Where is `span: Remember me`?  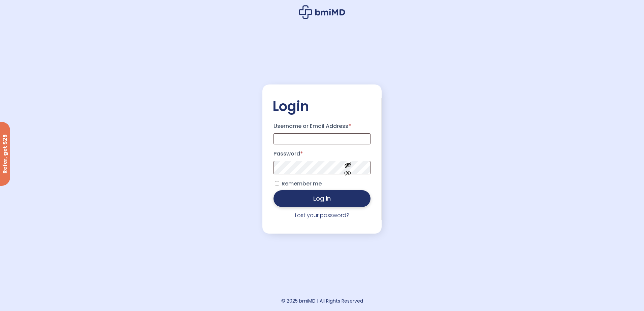
span: Remember me is located at coordinates (301, 184).